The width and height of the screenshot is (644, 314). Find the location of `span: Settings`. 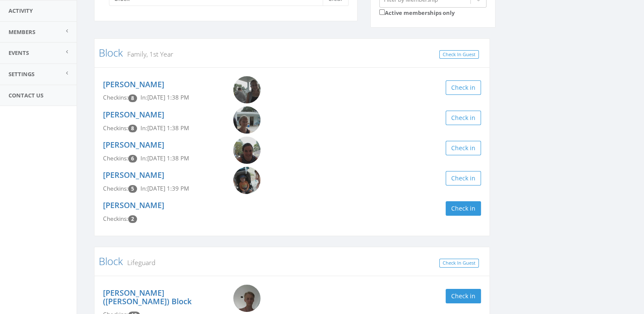

span: Settings is located at coordinates (21, 74).